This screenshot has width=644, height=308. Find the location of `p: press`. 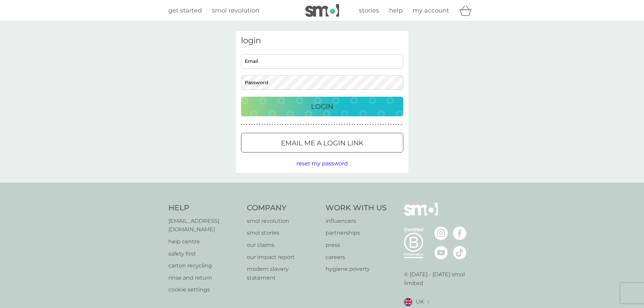

p: press is located at coordinates (356, 245).